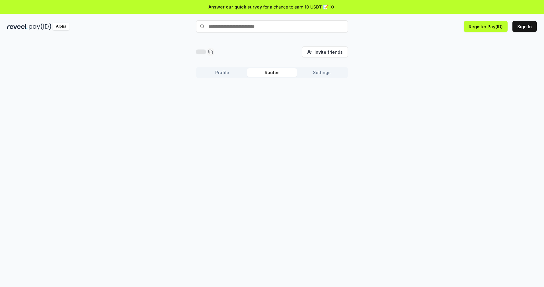  Describe the element at coordinates (61, 26) in the screenshot. I see `div: Alpha` at that location.